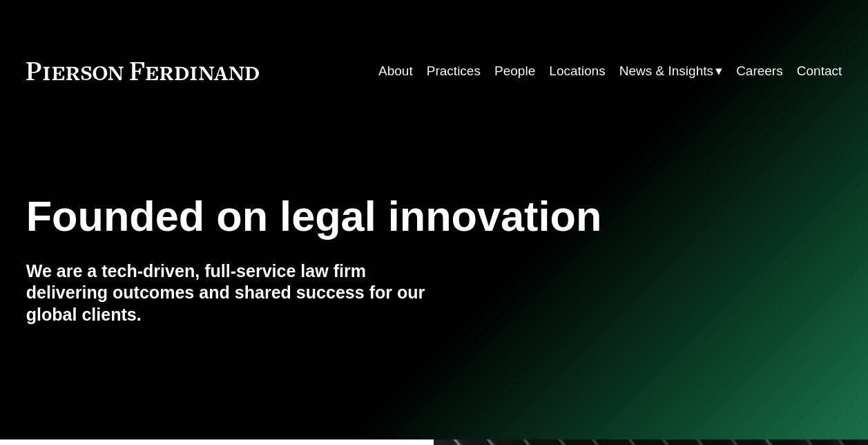  I want to click on a: About, so click(396, 71).